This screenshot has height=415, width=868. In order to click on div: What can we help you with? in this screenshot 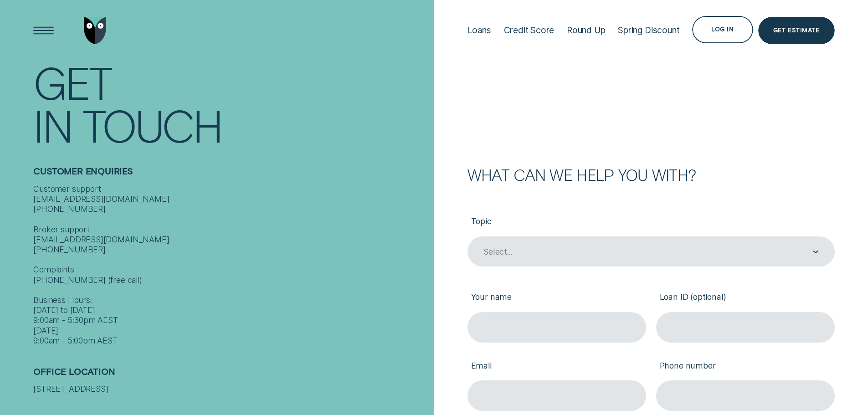, I will do `click(651, 175)`.